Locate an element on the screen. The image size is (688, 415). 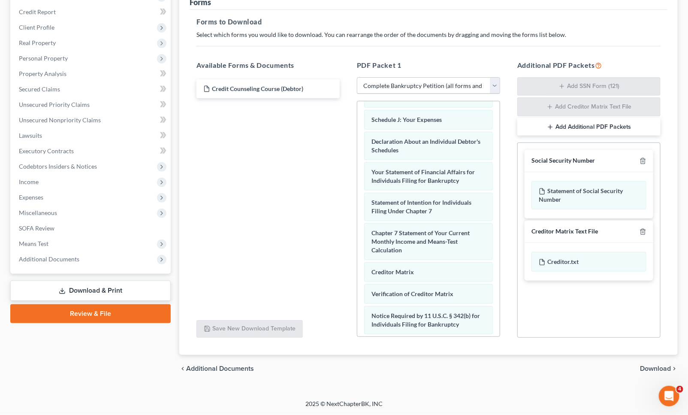
a: Review & File is located at coordinates (91, 314).